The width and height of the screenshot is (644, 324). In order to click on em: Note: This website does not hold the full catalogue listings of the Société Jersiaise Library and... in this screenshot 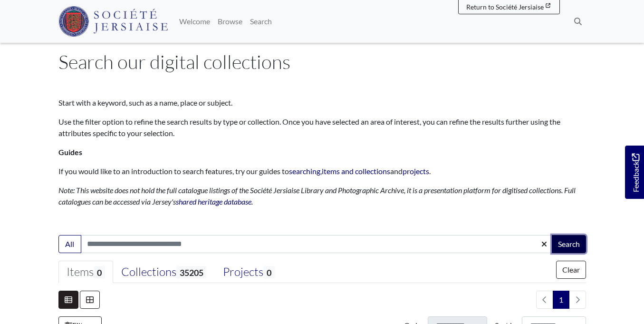, I will do `click(317, 196)`.